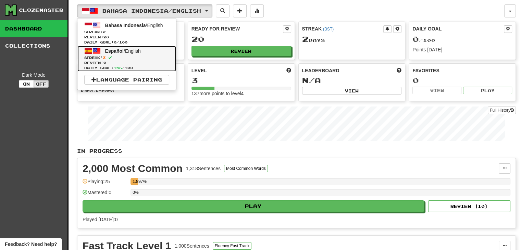 Image resolution: width=521 pixels, height=250 pixels. Describe the element at coordinates (118, 68) in the screenshot. I see `span: 156` at that location.